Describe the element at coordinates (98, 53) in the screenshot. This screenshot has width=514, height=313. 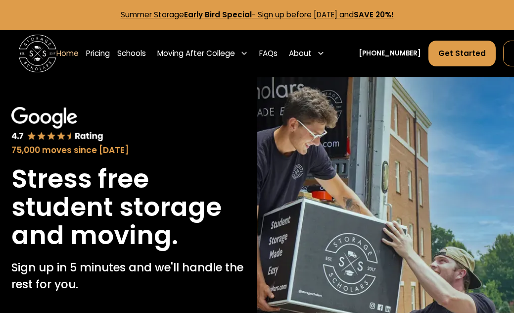
I see `a: Pricing` at that location.